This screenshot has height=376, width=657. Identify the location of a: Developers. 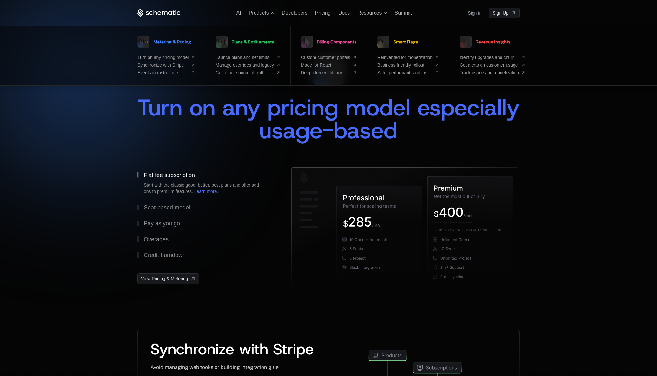
(295, 13).